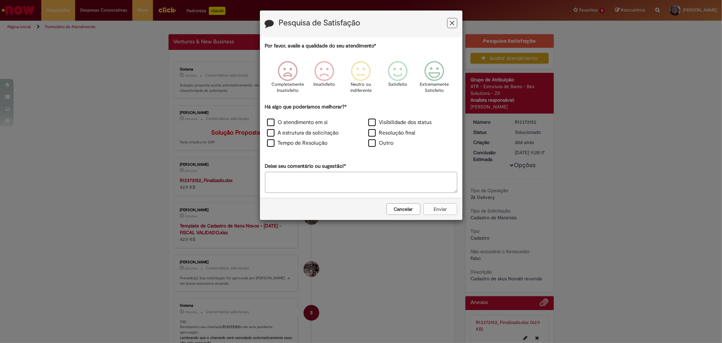 The image size is (722, 343). Describe the element at coordinates (361, 79) in the screenshot. I see `div: Neutro ou indiferente` at that location.